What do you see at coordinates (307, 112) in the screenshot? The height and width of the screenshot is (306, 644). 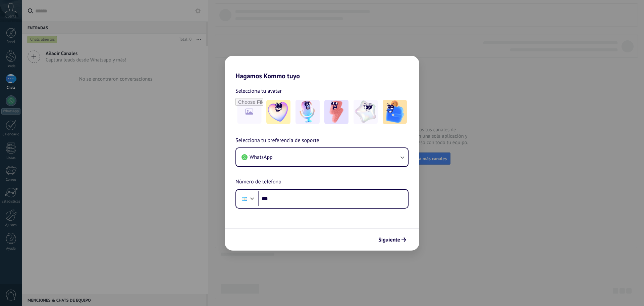 I see `img: -2.jpeg` at bounding box center [307, 112].